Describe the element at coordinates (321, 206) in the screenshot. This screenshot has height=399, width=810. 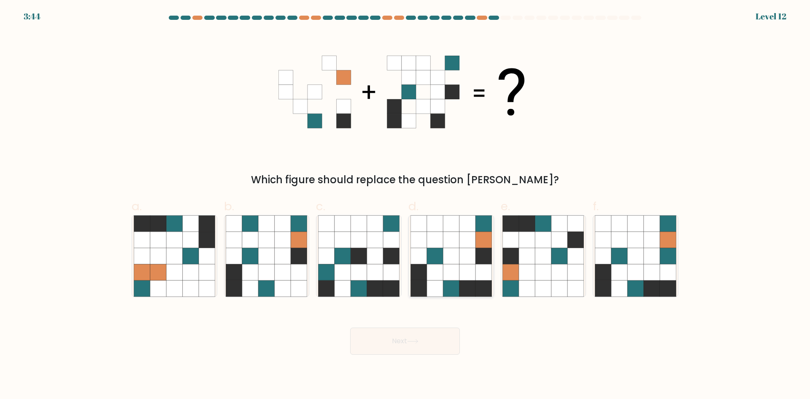
I see `span: c.` at that location.